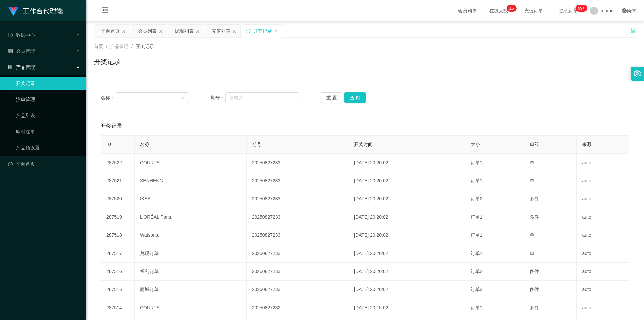 This screenshot has height=320, width=644. Describe the element at coordinates (118, 217) in the screenshot. I see `td: 287519` at that location.